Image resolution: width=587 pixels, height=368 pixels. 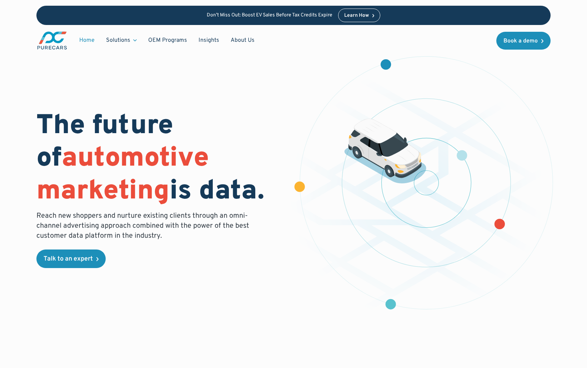 I want to click on p: Don’t Miss Out: Boost EV Sales Before Tax Credits Expire, so click(x=269, y=15).